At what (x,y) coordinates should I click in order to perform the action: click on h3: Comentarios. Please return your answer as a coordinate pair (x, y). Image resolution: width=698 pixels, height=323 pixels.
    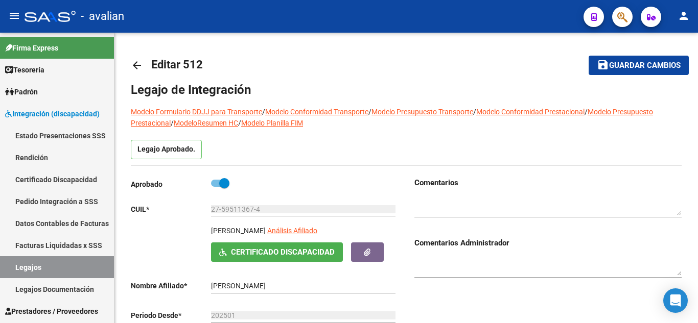
    Looking at the image, I should click on (548, 183).